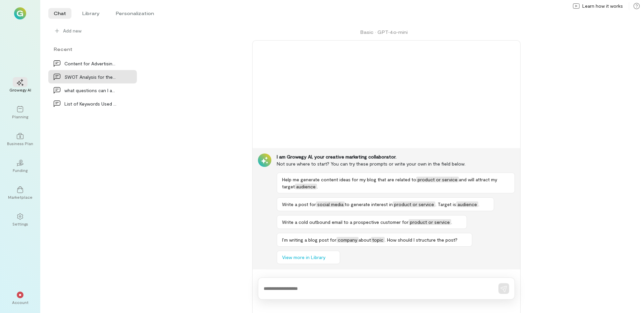  I want to click on span: topic, so click(378, 239).